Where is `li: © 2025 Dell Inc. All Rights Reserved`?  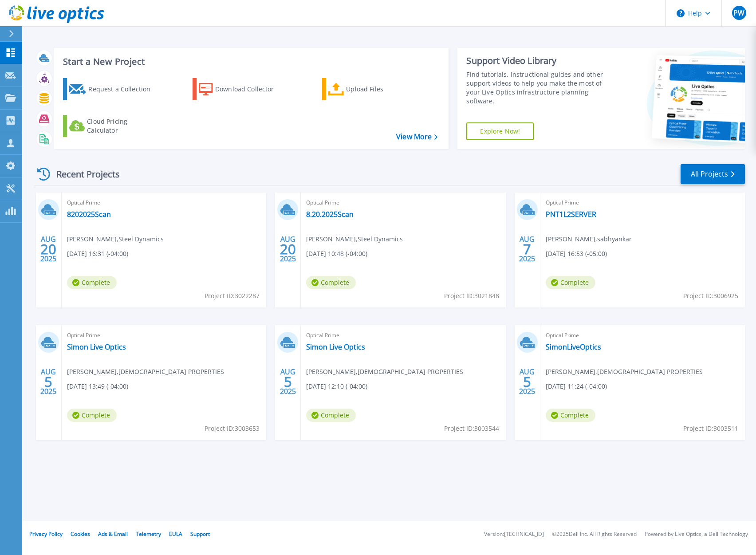 li: © 2025 Dell Inc. All Rights Reserved is located at coordinates (594, 534).